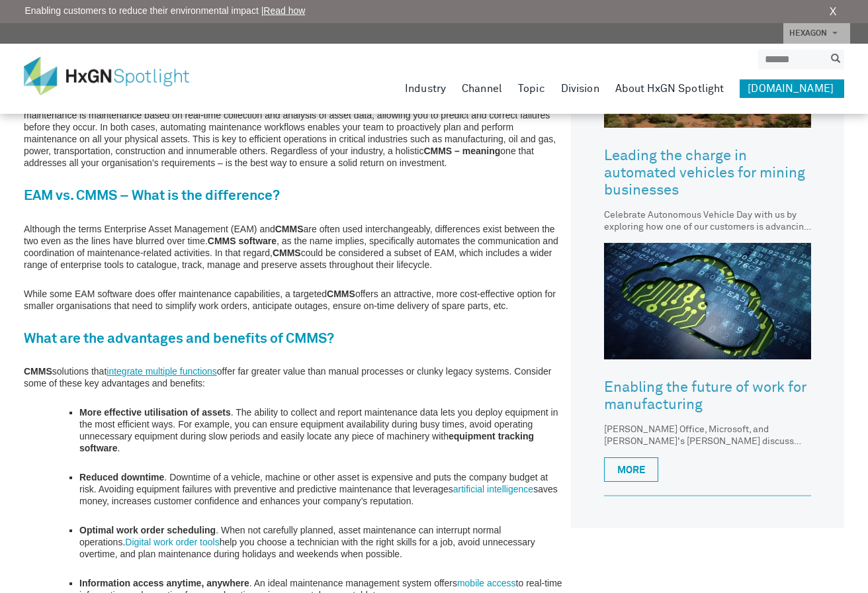 The height and width of the screenshot is (593, 868). I want to click on strong: CMMS – meaning, so click(462, 151).